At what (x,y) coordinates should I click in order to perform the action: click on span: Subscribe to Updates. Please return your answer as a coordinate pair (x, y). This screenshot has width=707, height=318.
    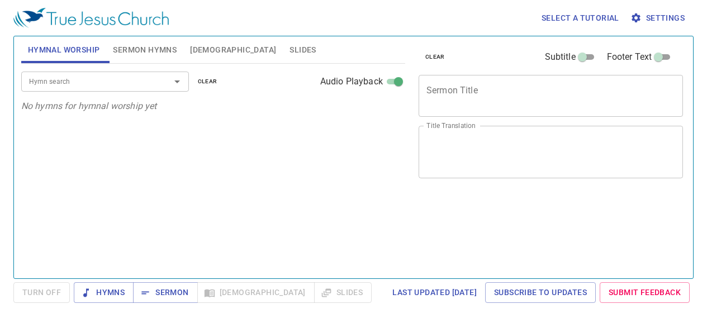
    Looking at the image, I should click on (541, 292).